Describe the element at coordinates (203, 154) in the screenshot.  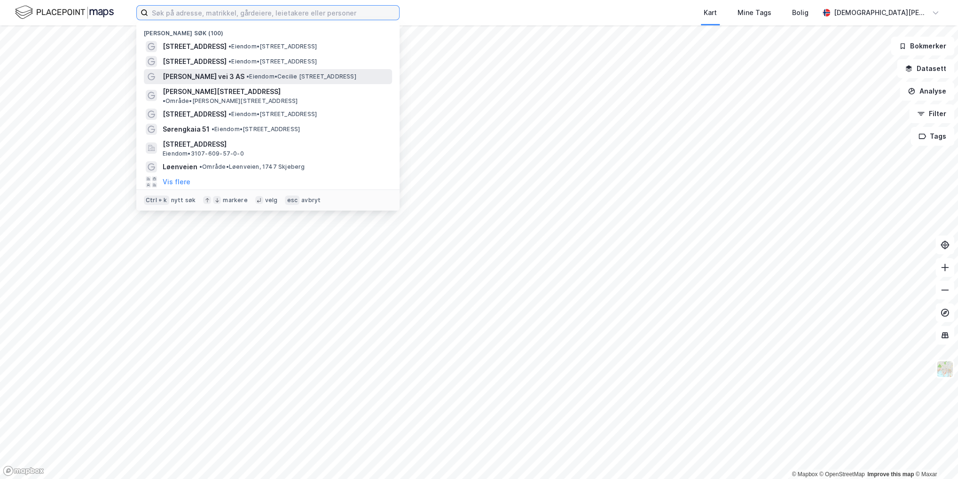
I see `span: Eiendom • 3107-609-57-0-0` at that location.